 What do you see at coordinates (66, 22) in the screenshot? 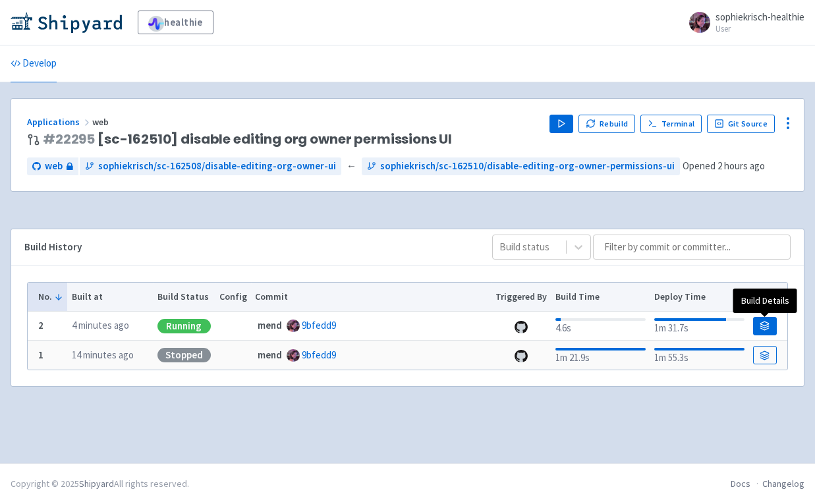
I see `img: Shipyard logo` at bounding box center [66, 22].